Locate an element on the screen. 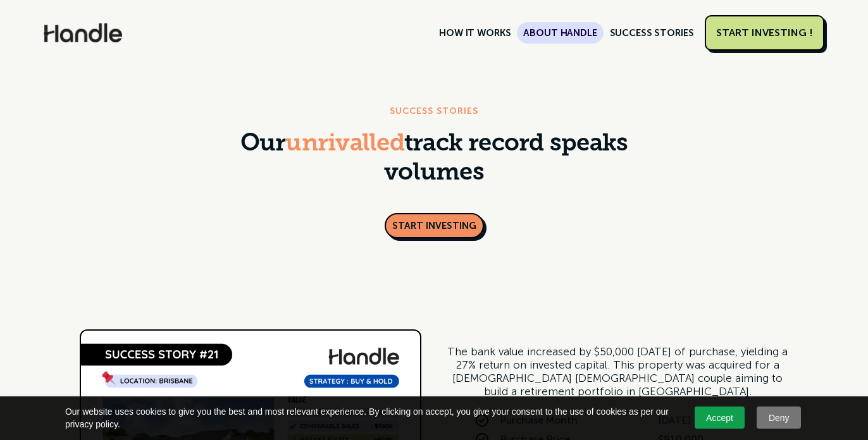 The width and height of the screenshot is (868, 440). a: START INVESTING ! is located at coordinates (764, 33).